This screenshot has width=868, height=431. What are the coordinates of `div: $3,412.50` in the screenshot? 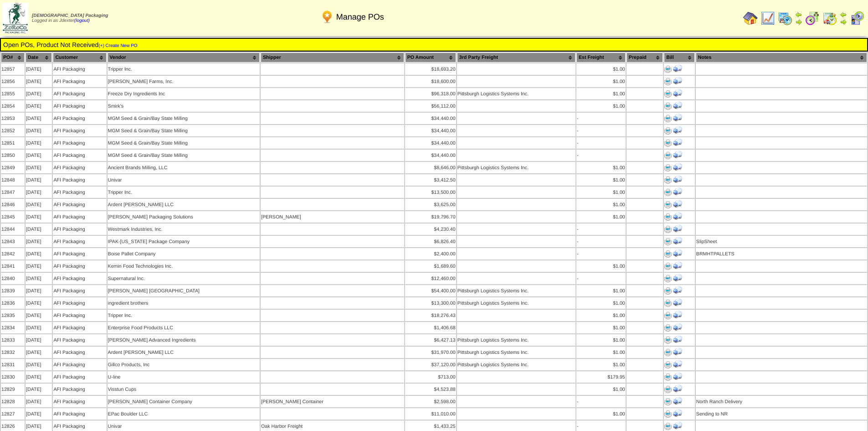 It's located at (431, 180).